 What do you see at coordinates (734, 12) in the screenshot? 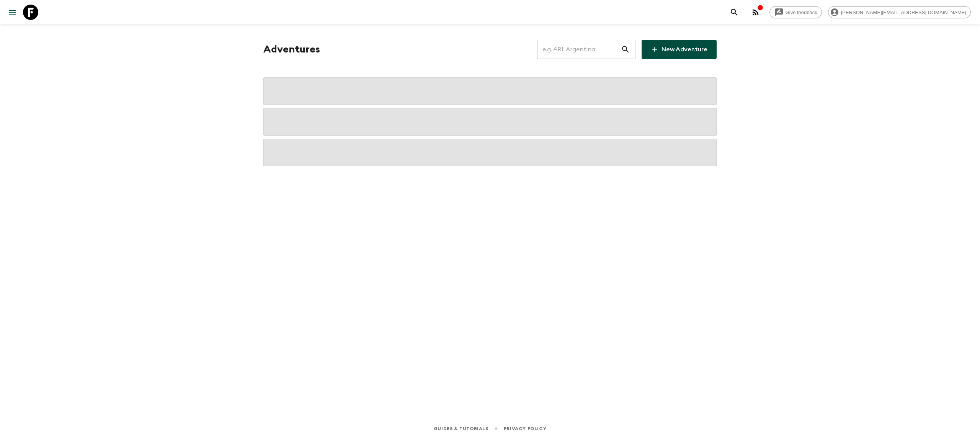
I see `button: search adventures` at bounding box center [734, 12].